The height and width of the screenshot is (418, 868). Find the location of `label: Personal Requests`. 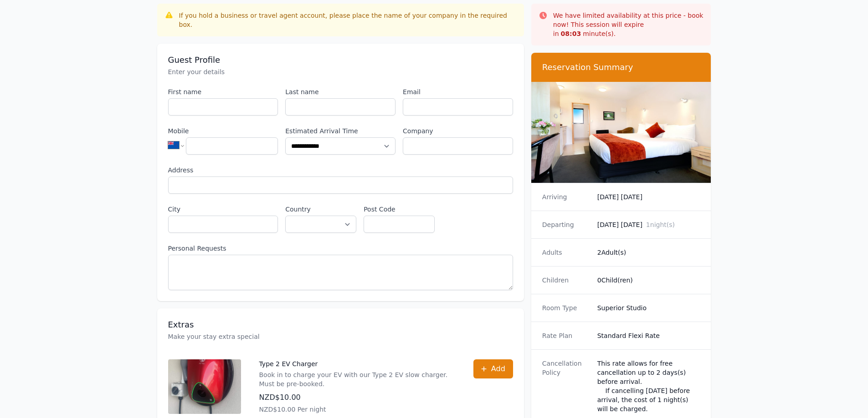

label: Personal Requests is located at coordinates (340, 248).